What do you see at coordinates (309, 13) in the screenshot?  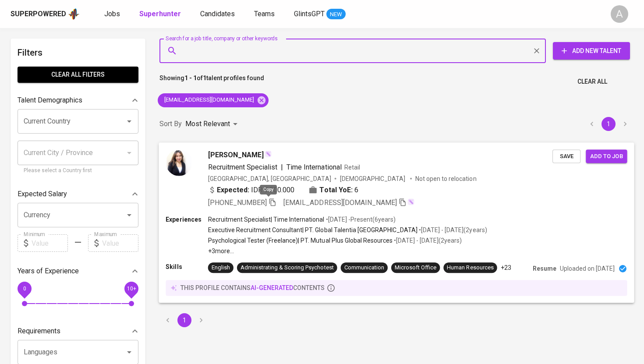 I see `span: GlintsGPT` at bounding box center [309, 13].